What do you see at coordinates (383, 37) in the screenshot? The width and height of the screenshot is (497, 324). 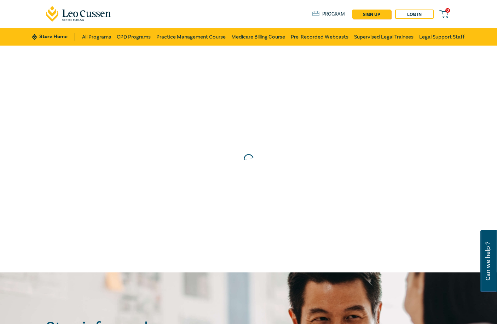 I see `a: Supervised Legal Trainees` at bounding box center [383, 37].